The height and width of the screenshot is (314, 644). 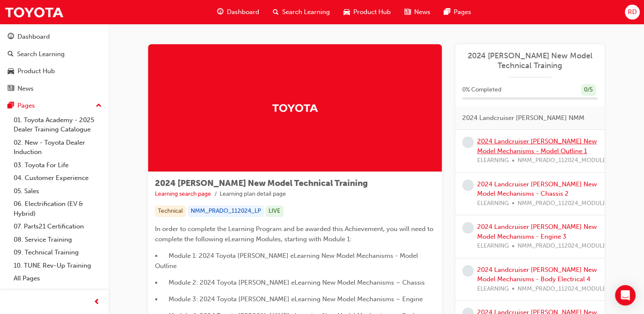 What do you see at coordinates (57, 192) in the screenshot?
I see `a: 05. Sales` at bounding box center [57, 192].